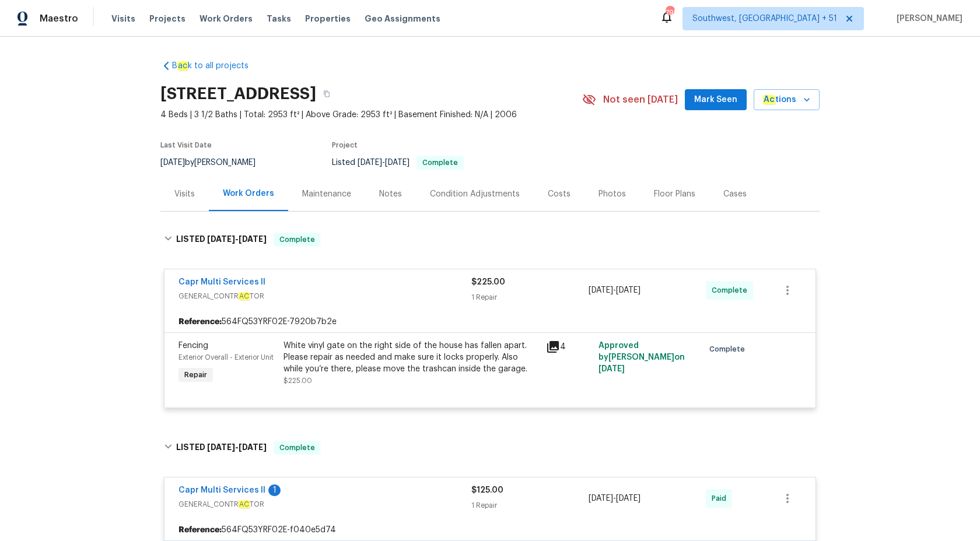 The image size is (980, 541). I want to click on span: Last Visit Date, so click(186, 145).